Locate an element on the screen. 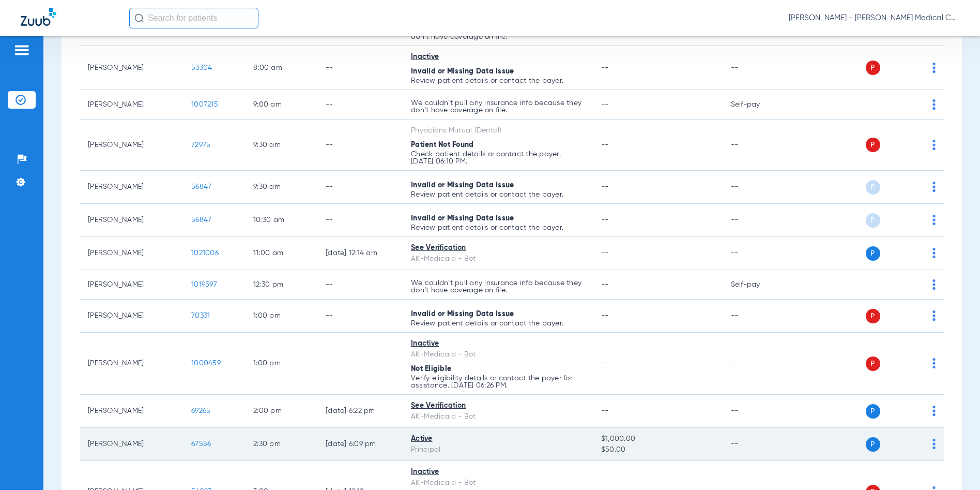 This screenshot has width=980, height=490. span: 56847 is located at coordinates (201, 187).